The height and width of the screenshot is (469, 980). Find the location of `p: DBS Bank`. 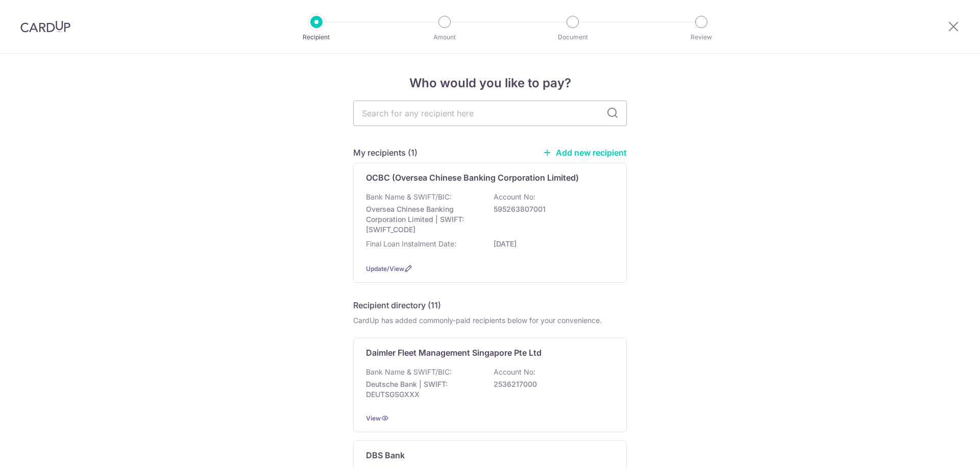

p: DBS Bank is located at coordinates (386, 455).